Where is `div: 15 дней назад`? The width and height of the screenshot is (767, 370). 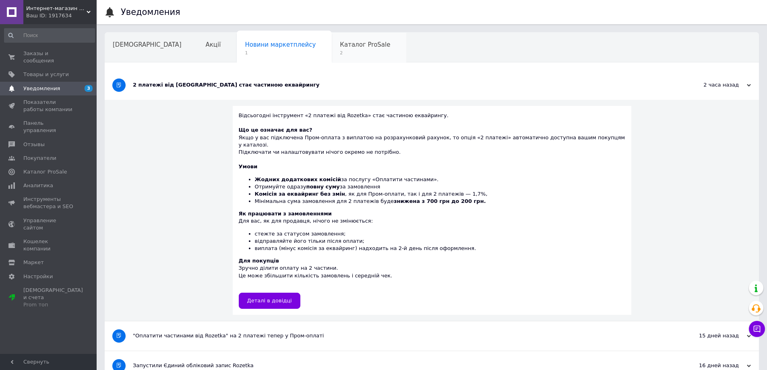 div: 15 дней назад is located at coordinates (711, 336).